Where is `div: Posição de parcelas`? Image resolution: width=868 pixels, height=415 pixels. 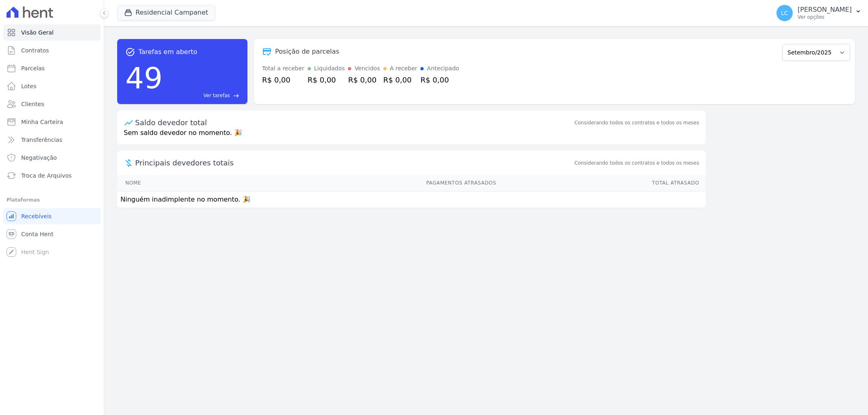 div: Posição de parcelas is located at coordinates (307, 52).